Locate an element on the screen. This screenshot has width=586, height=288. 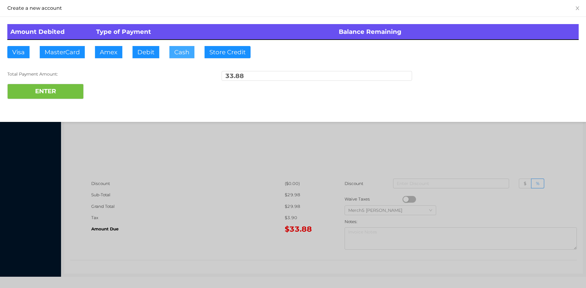
button: Visa is located at coordinates (18, 52).